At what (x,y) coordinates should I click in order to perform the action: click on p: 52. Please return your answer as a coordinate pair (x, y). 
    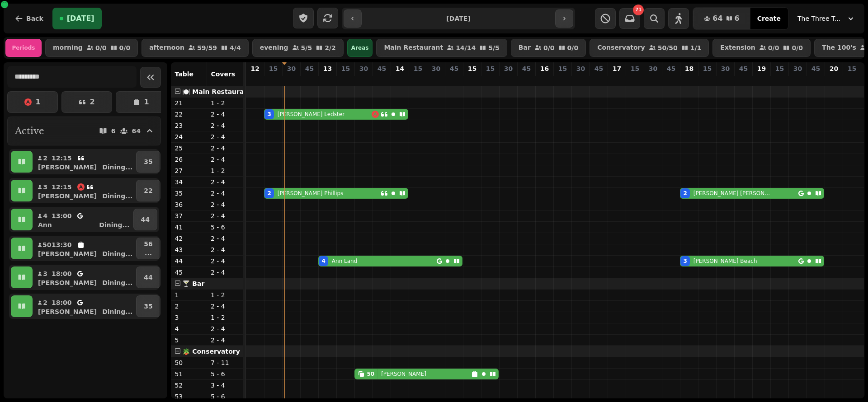
    Looking at the image, I should click on (189, 385).